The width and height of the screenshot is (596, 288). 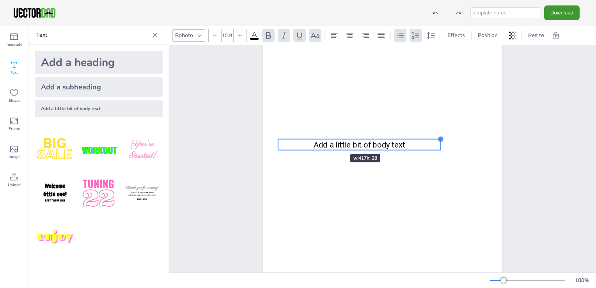 I want to click on img: XdJCRjX.png, so click(x=99, y=150).